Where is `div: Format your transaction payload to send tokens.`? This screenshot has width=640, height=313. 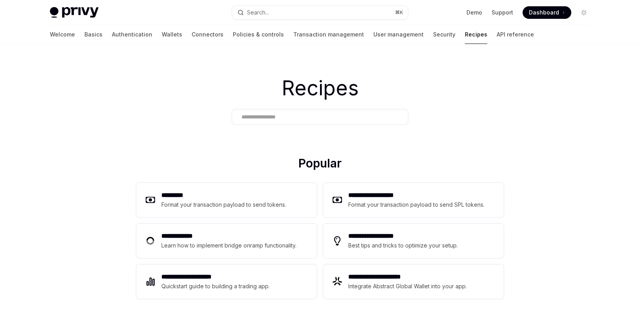 div: Format your transaction payload to send tokens. is located at coordinates (224, 205).